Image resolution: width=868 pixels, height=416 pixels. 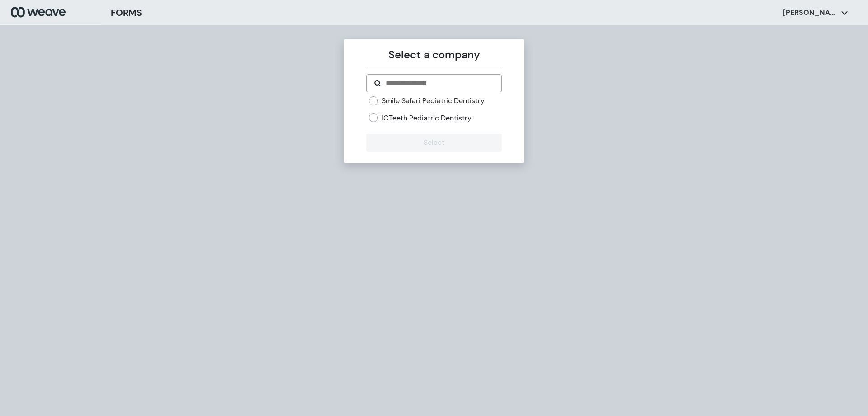 What do you see at coordinates (439, 83) in the screenshot?
I see `input: Search` at bounding box center [439, 83].